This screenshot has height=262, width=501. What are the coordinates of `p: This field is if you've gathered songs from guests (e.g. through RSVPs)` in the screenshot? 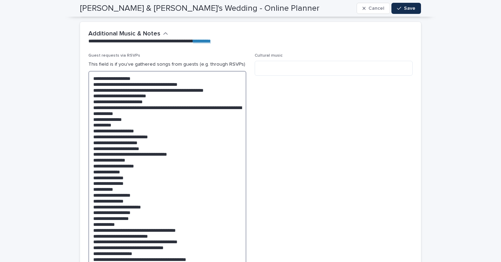 It's located at (167, 64).